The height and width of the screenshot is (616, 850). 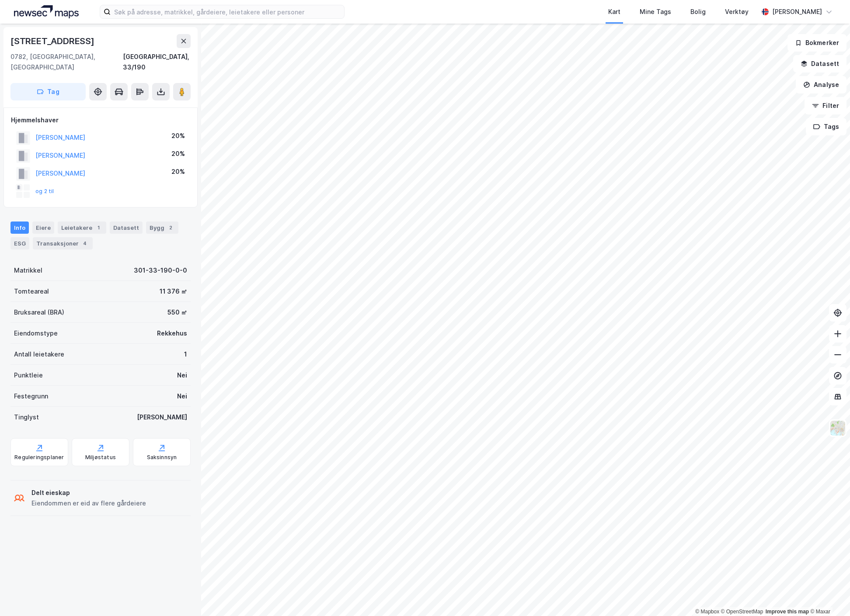 What do you see at coordinates (821, 85) in the screenshot?
I see `button: Analyse` at bounding box center [821, 85].